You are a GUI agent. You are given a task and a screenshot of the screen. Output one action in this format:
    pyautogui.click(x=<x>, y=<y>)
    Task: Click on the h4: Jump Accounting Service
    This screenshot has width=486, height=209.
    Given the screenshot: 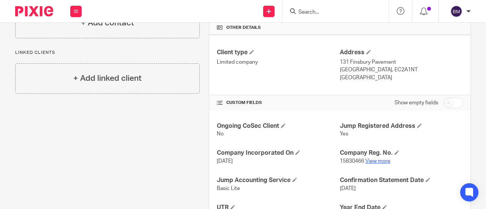 What is the action you would take?
    pyautogui.click(x=278, y=180)
    